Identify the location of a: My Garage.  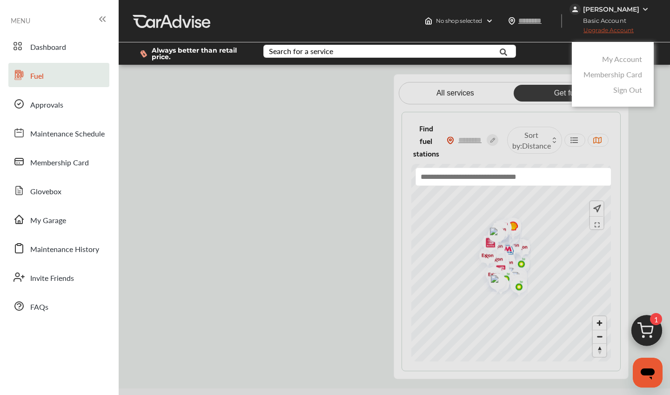
(59, 219).